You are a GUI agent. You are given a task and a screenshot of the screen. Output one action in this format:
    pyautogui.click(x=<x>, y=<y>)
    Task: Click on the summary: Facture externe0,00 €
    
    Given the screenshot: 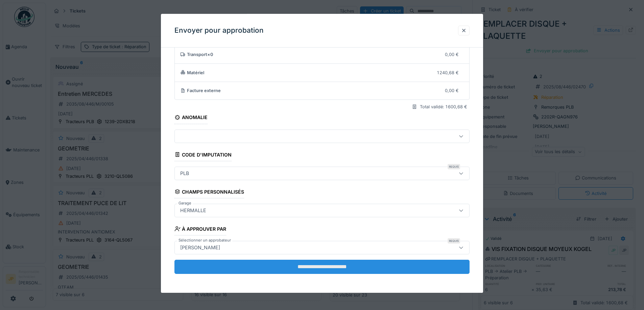 What is the action you would take?
    pyautogui.click(x=322, y=91)
    